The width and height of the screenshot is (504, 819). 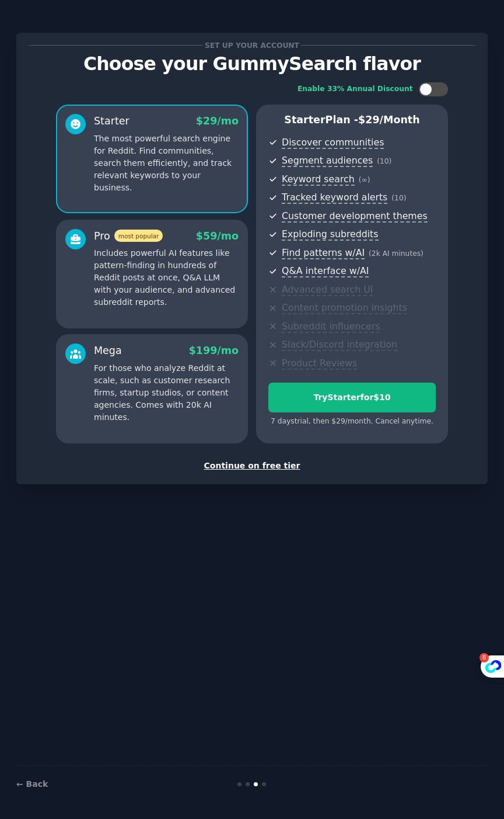 What do you see at coordinates (333, 142) in the screenshot?
I see `span: Discover communities` at bounding box center [333, 142].